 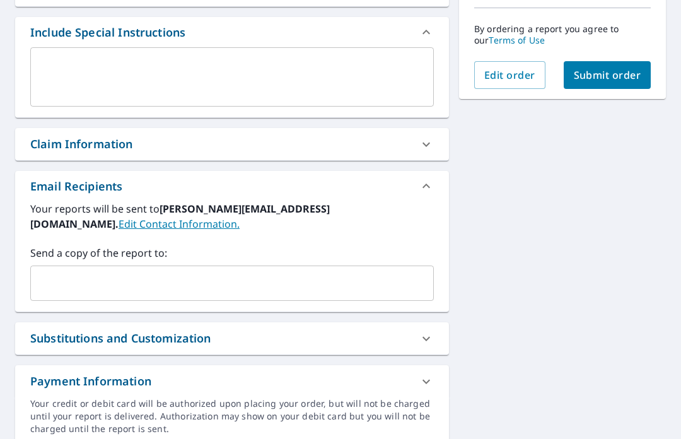 What do you see at coordinates (179, 224) in the screenshot?
I see `a: EditContactInfo` at bounding box center [179, 224].